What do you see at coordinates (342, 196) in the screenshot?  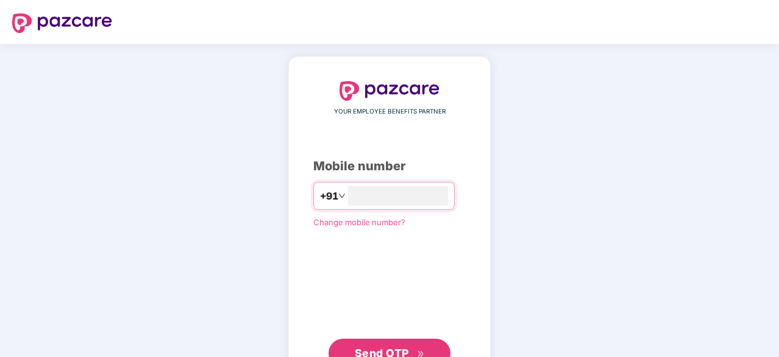 I see `span: down` at bounding box center [342, 196].